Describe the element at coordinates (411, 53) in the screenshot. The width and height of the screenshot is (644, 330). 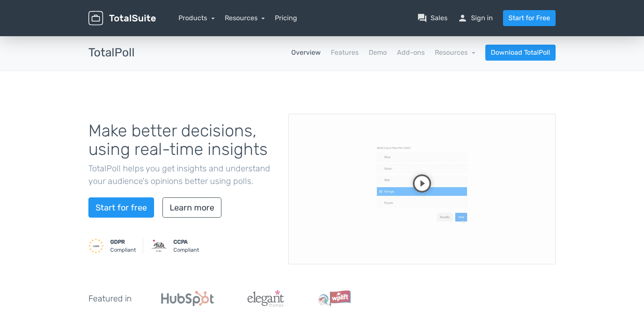
I see `a: Add-ons` at that location.